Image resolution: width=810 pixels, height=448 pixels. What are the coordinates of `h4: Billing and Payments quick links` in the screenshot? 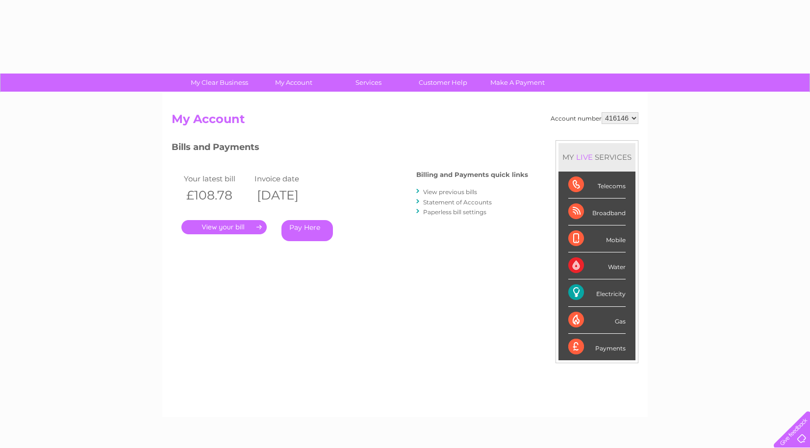 It's located at (472, 174).